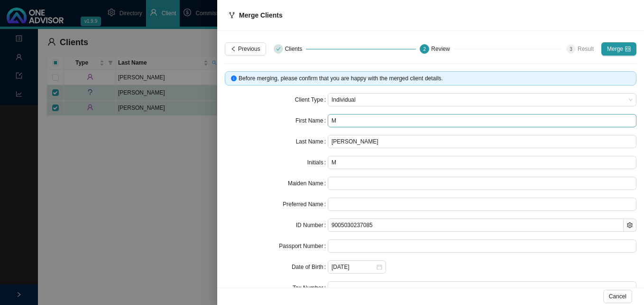 The width and height of the screenshot is (644, 305). I want to click on span: Merge Clients, so click(261, 15).